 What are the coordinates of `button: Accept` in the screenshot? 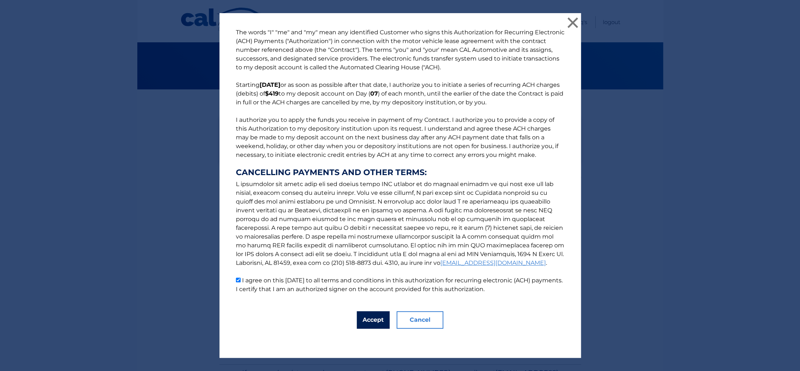 It's located at (373, 320).